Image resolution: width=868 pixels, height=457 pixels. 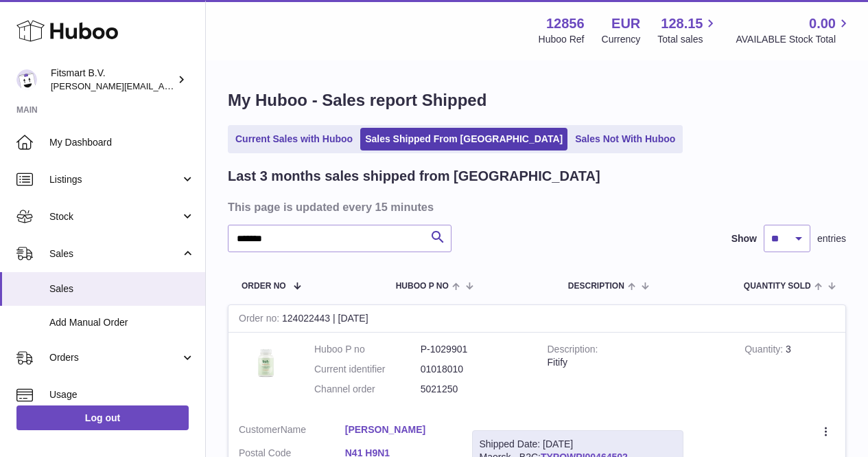 What do you see at coordinates (765, 351) in the screenshot?
I see `strong: Quantity` at bounding box center [765, 351].